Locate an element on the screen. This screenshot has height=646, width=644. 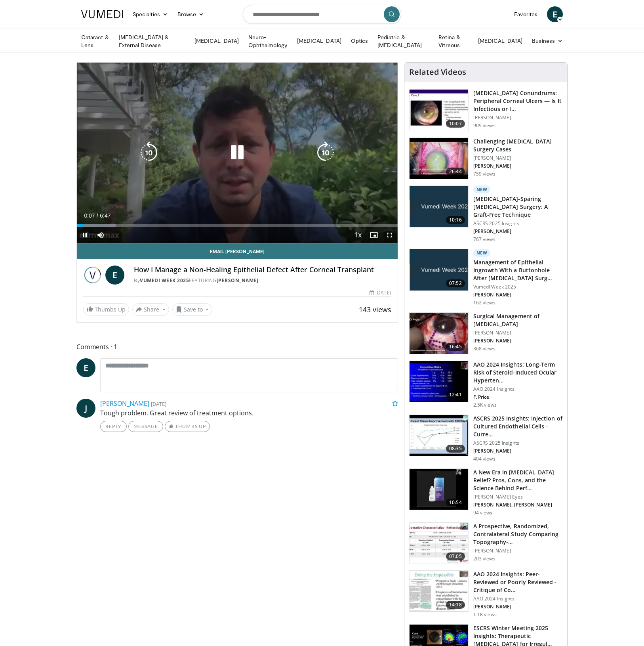
a: Reply is located at coordinates (113, 426).